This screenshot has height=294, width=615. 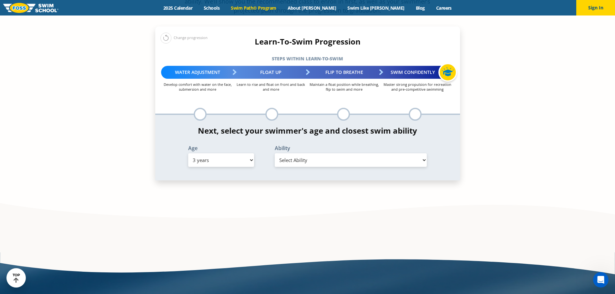 What do you see at coordinates (344, 72) in the screenshot?
I see `div: Flip to Breathe` at bounding box center [344, 72].